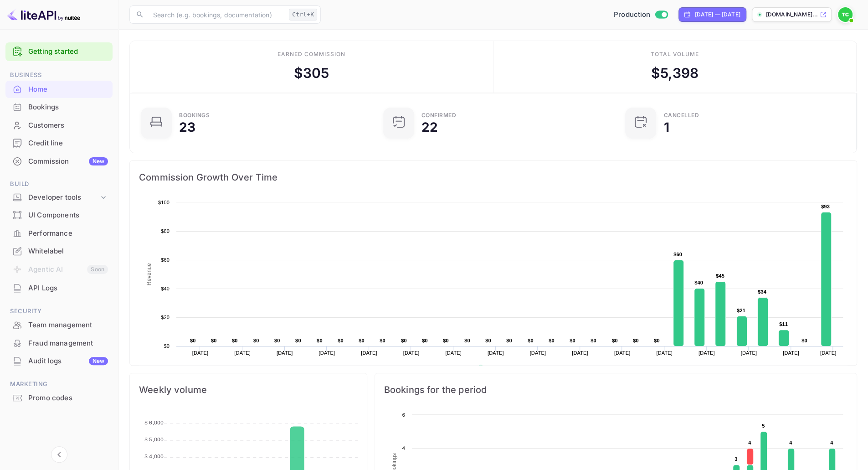 The image size is (868, 470). What do you see at coordinates (666, 127) in the screenshot?
I see `div: 1` at bounding box center [666, 127].